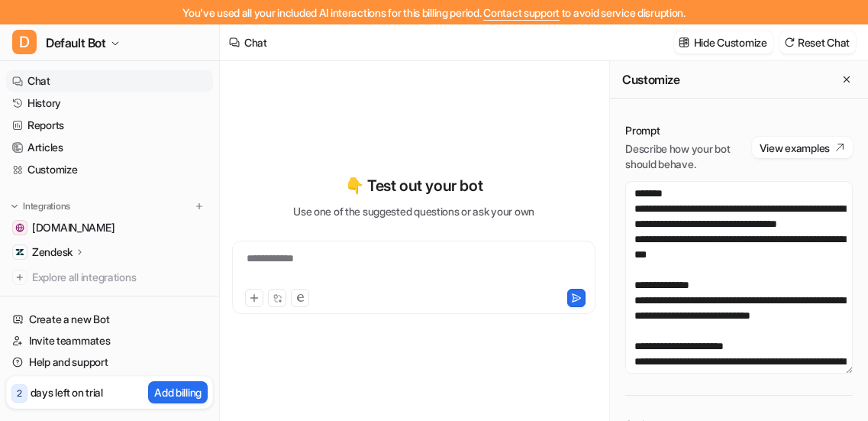  Describe the element at coordinates (414, 211) in the screenshot. I see `p: Use one of the suggested questions or ask your own` at that location.